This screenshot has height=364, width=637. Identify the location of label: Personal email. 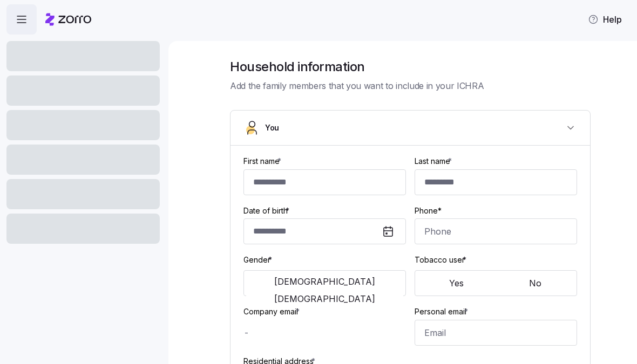
(442, 312).